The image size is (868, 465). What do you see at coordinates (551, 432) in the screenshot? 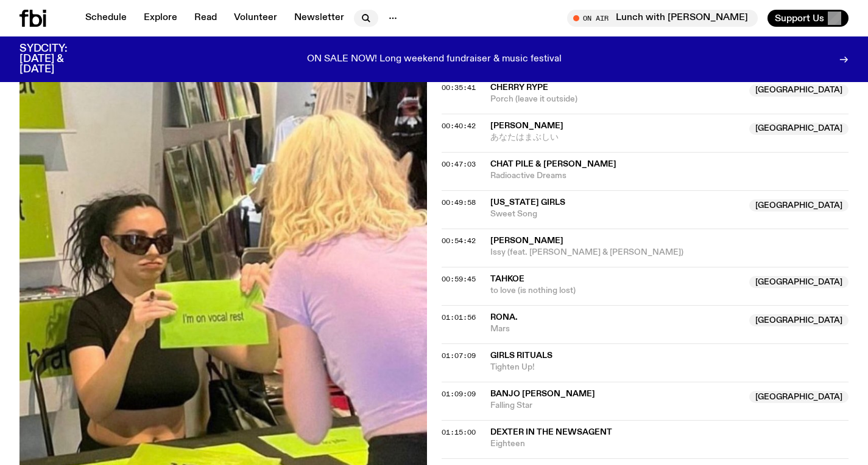
I see `span: dexter in the newsagent` at bounding box center [551, 432].